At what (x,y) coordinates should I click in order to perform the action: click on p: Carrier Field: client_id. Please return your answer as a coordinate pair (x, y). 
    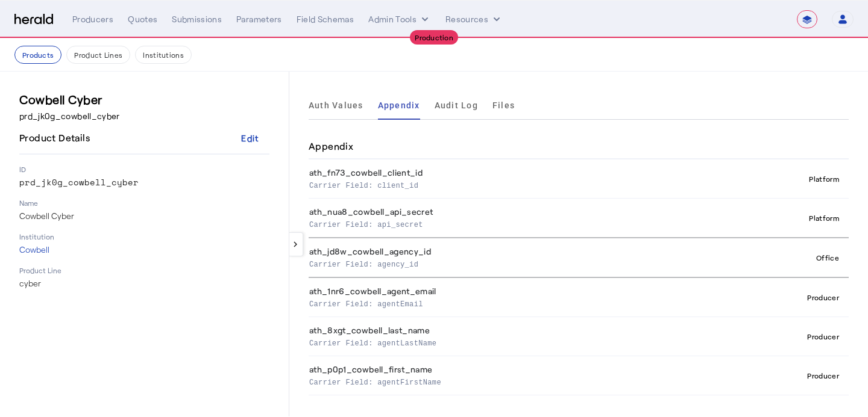
    Looking at the image, I should click on (505, 184).